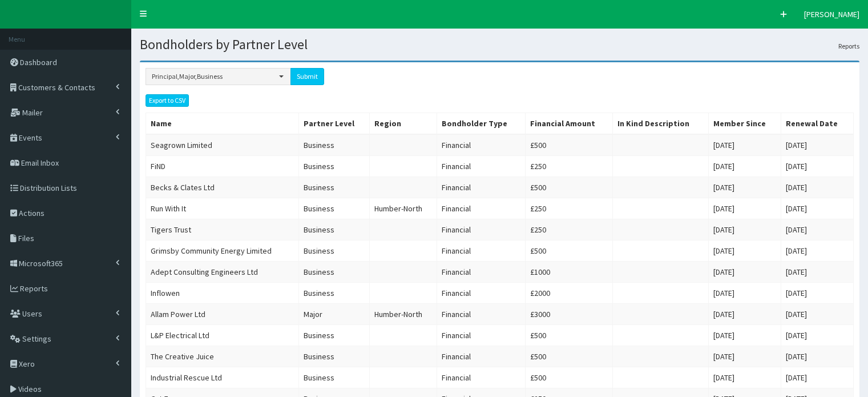 The width and height of the screenshot is (868, 397). Describe the element at coordinates (34, 289) in the screenshot. I see `span: Reports` at that location.